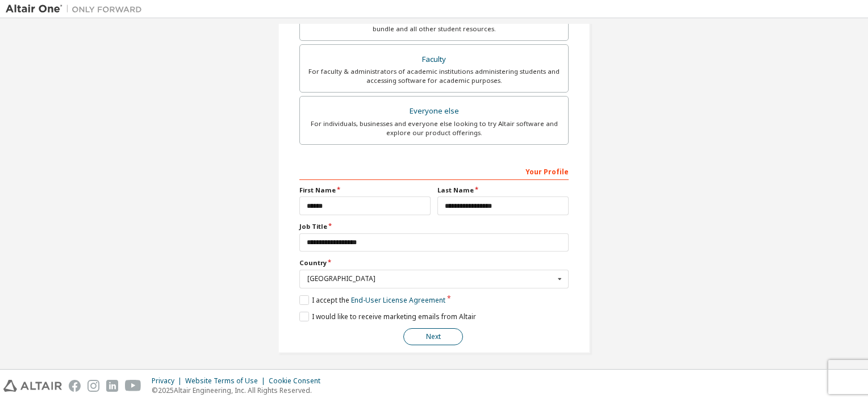 The height and width of the screenshot is (402, 868). Describe the element at coordinates (168, 381) in the screenshot. I see `div: Privacy` at that location.